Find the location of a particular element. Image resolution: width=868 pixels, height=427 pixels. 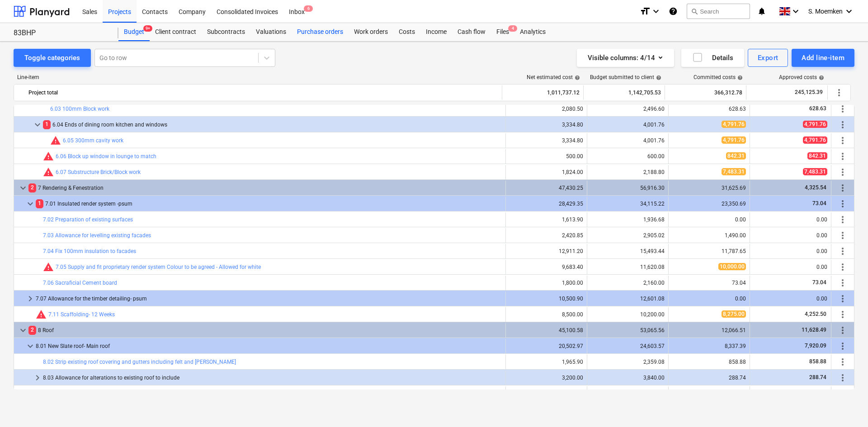

span: 628.63 is located at coordinates (818, 109).